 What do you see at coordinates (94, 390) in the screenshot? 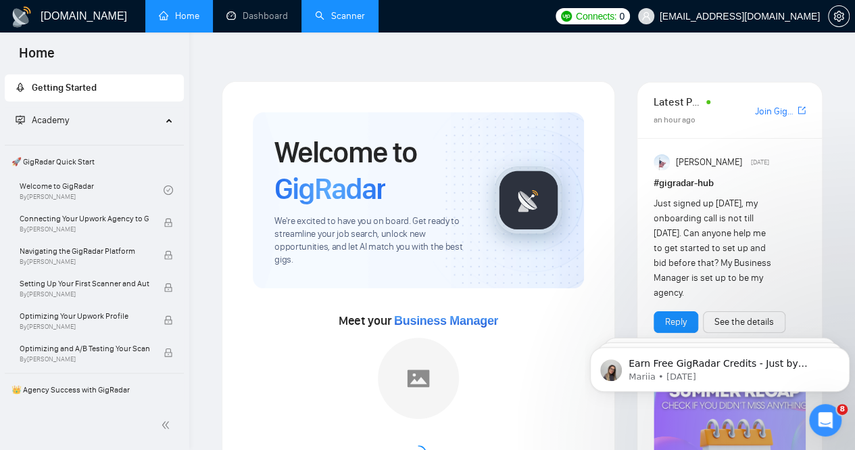
I see `span: 👑 Agency Success with GigRadar` at bounding box center [94, 390].